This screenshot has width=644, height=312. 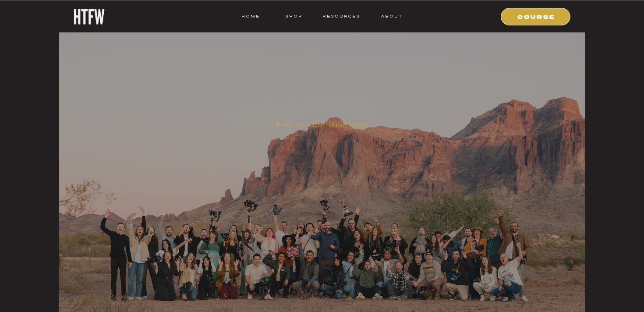 What do you see at coordinates (392, 16) in the screenshot?
I see `a: ABOUT` at bounding box center [392, 16].